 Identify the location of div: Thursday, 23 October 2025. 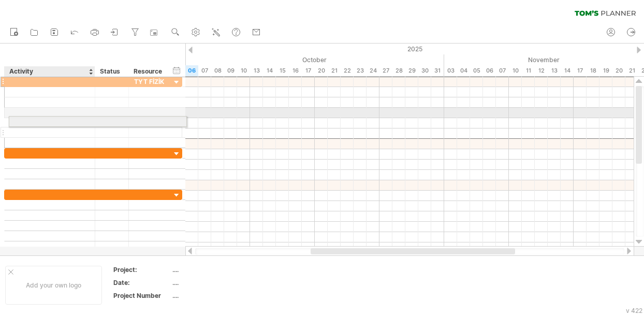
(360, 70).